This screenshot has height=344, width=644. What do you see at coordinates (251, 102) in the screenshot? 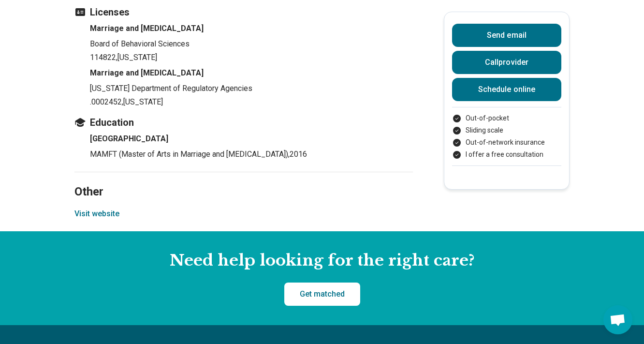
I see `p: .0002452` at bounding box center [251, 102].